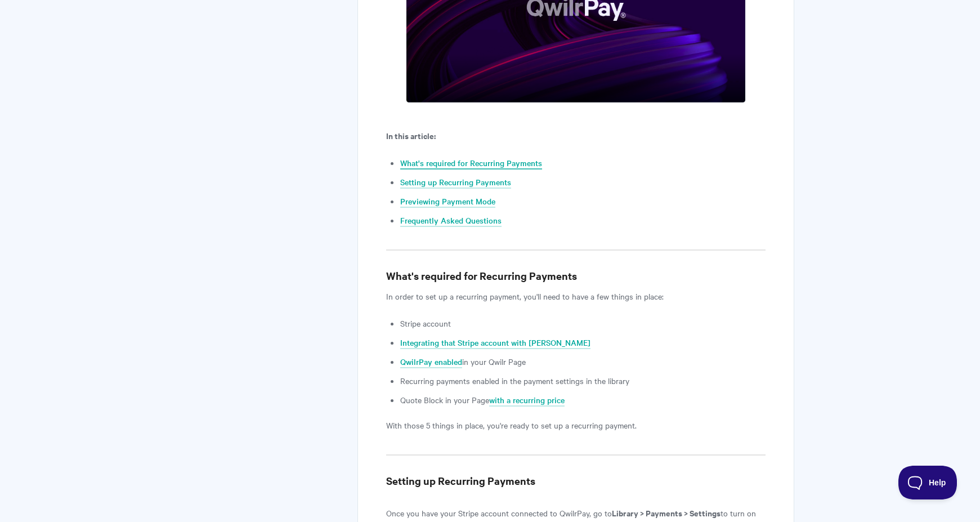 This screenshot has height=522, width=980. Describe the element at coordinates (471, 164) in the screenshot. I see `a: What's required for Recurring Payments` at that location.